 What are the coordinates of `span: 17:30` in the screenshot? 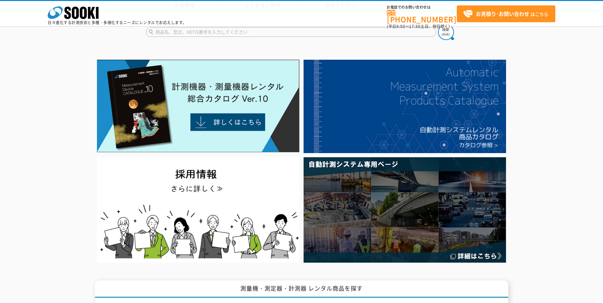 It's located at (415, 26).